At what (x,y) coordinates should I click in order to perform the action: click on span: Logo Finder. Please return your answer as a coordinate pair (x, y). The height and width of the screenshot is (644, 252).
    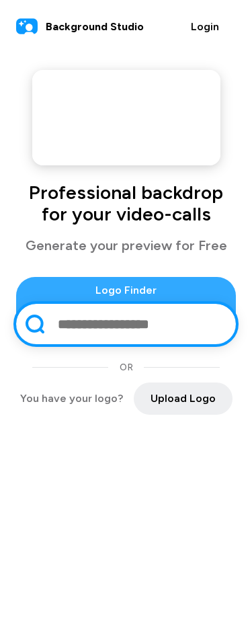
    Looking at the image, I should click on (126, 290).